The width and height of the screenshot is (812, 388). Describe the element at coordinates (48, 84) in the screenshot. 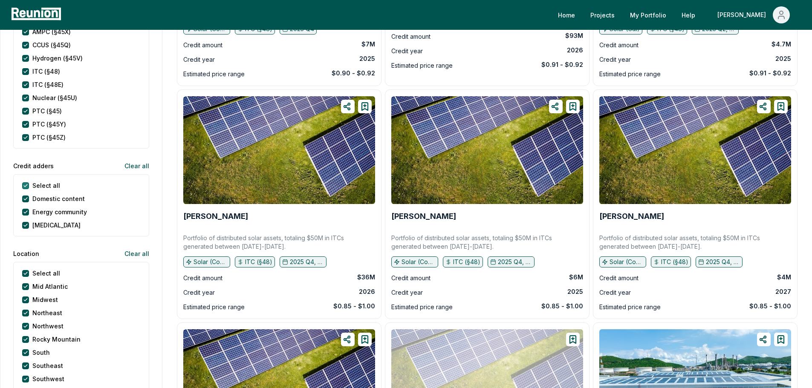

I see `label: ITC (§48E)` at that location.